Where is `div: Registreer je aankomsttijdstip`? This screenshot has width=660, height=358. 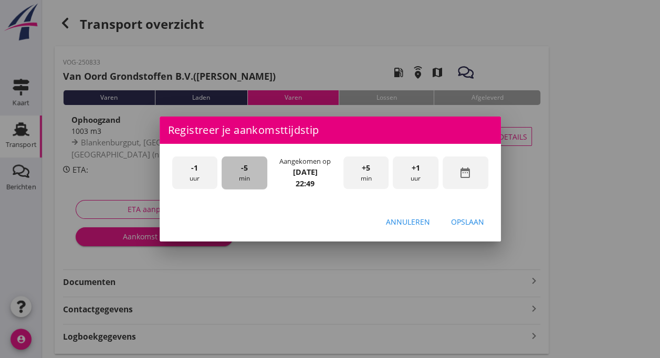 div: Registreer je aankomsttijdstip is located at coordinates (330, 130).